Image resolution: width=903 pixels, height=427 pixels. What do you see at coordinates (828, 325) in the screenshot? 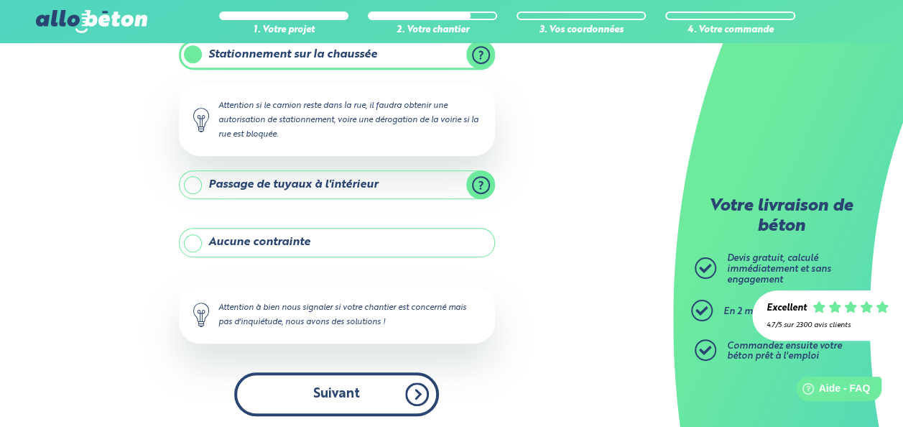
I see `div: 4.7/5 sur 2300 avis clients` at bounding box center [828, 325].